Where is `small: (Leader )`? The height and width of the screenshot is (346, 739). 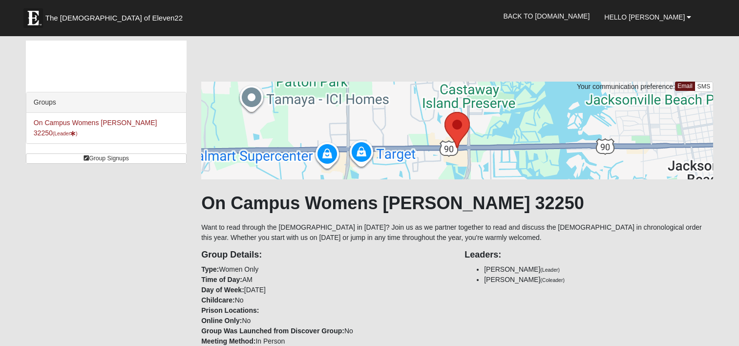
small: (Leader ) is located at coordinates (65, 133).